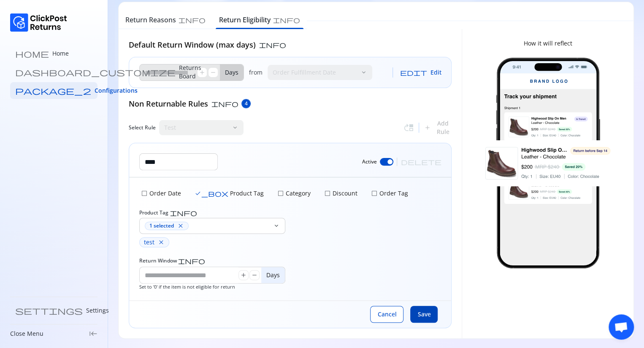 Image resolution: width=644 pixels, height=348 pixels. I want to click on p: Close Menu, so click(27, 334).